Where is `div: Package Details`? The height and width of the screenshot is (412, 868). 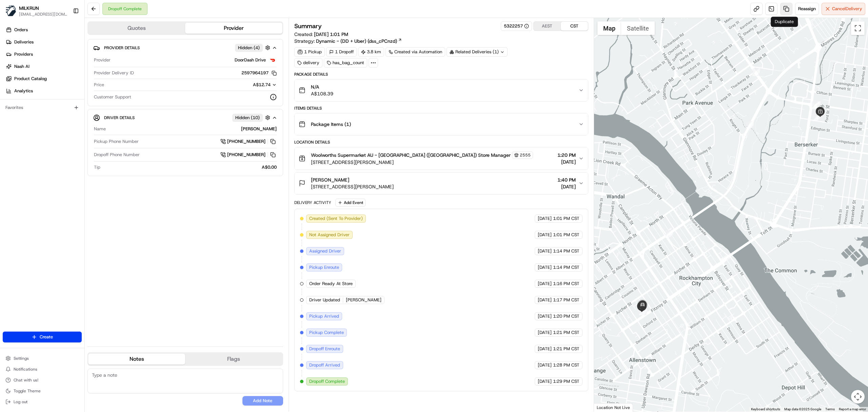
div: Package Details is located at coordinates (441, 74).